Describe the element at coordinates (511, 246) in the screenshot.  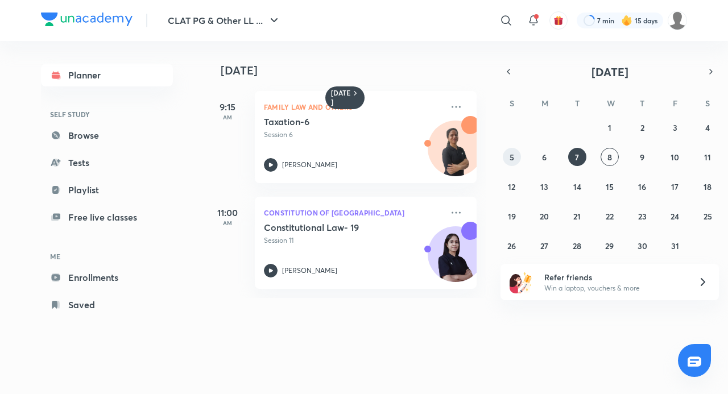
I see `abbr: October 26, 2025` at that location.